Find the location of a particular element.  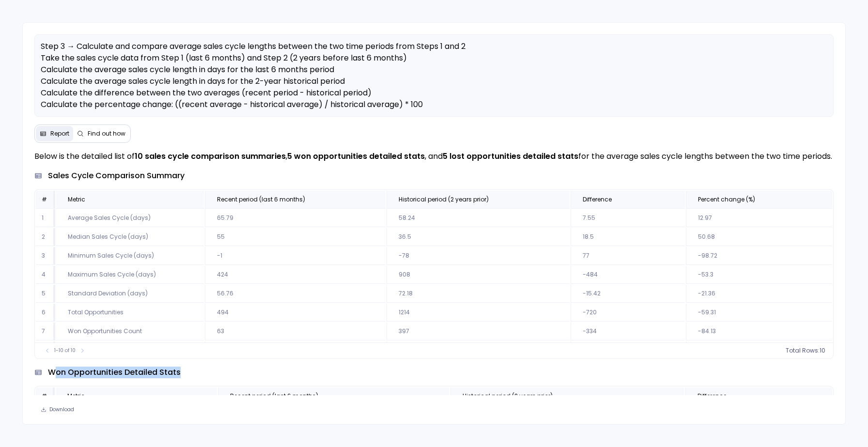

td: Minimum Sales Cycle (days) is located at coordinates (130, 256).